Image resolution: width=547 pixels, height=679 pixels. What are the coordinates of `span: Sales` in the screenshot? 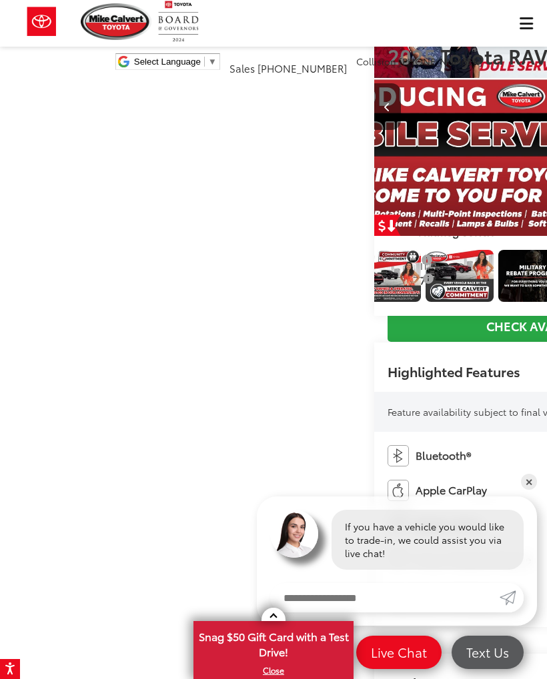 It's located at (242, 68).